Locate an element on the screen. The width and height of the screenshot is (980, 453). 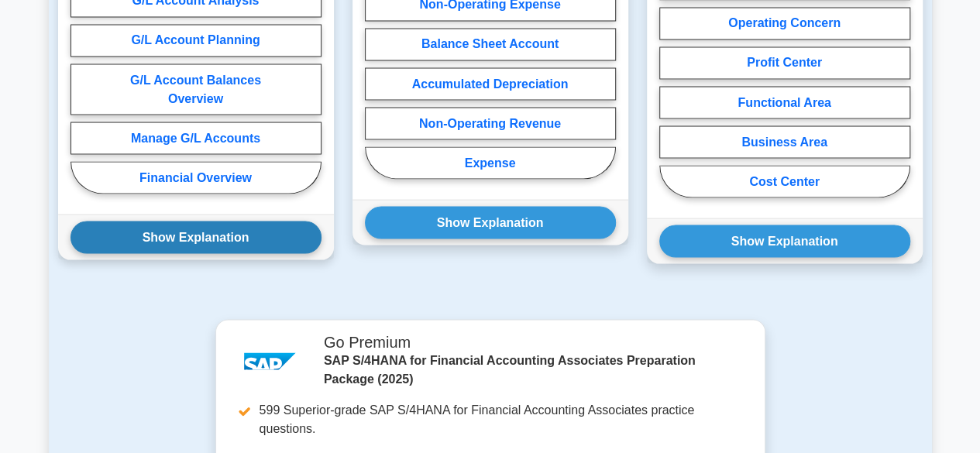
label: Accumulated Depreciation is located at coordinates (491, 84).